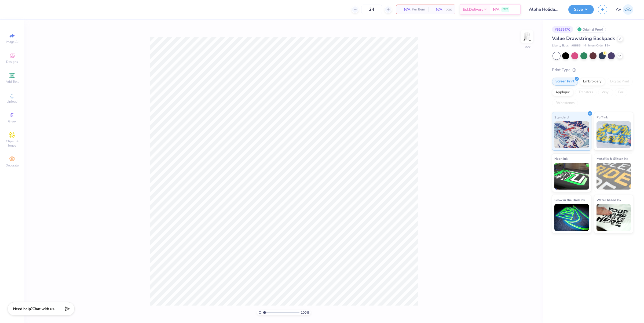 The height and width of the screenshot is (323, 644). Describe the element at coordinates (614, 217) in the screenshot. I see `img: Water based Ink` at that location.